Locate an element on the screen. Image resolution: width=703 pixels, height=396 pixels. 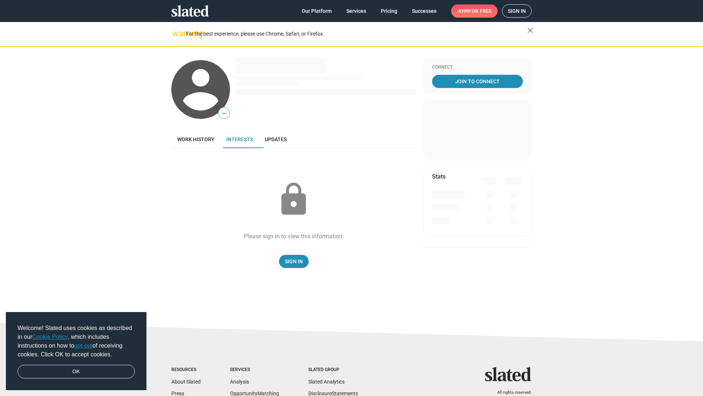
a: About Slated is located at coordinates (186, 381).